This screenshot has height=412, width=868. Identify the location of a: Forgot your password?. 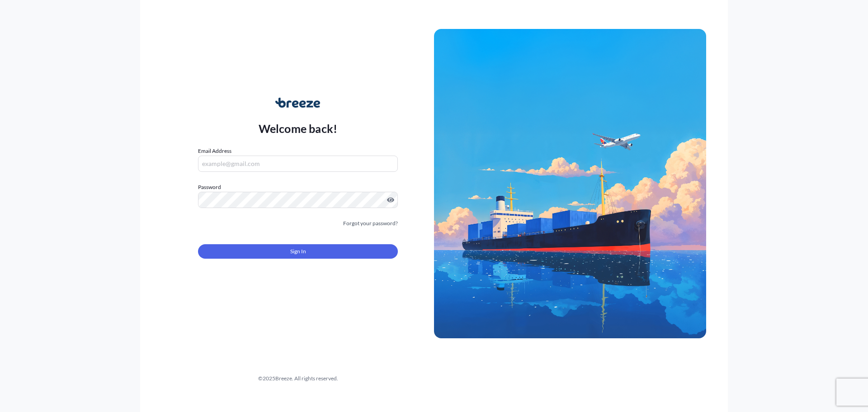
(370, 223).